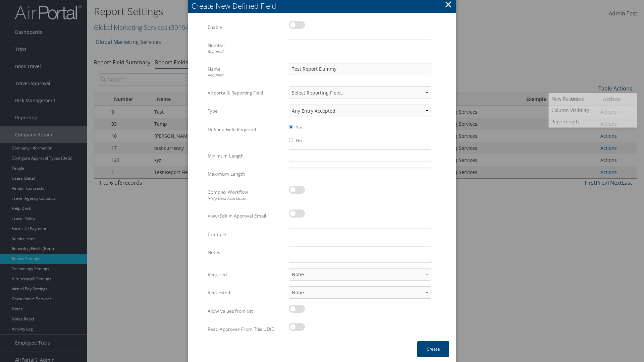  I want to click on label: Maximum Length, so click(245, 174).